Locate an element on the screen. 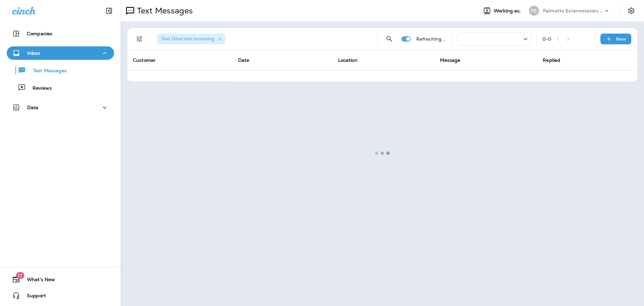  p: Text Messages is located at coordinates (46, 71).